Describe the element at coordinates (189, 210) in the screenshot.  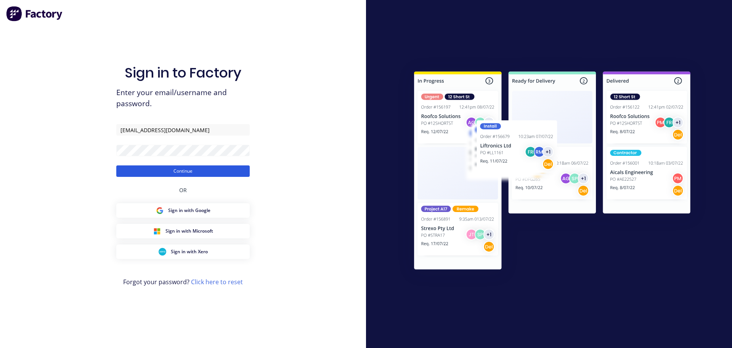
I see `span: Sign in with Google` at that location.